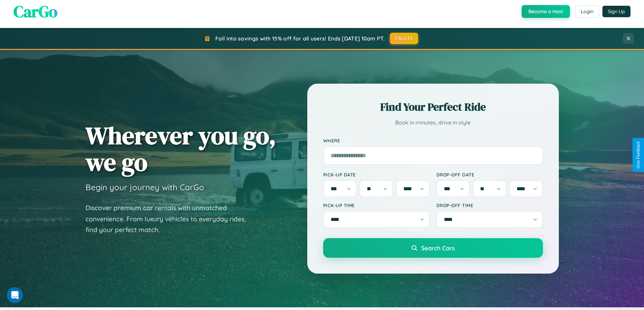  I want to click on button: Search Cars, so click(433, 248).